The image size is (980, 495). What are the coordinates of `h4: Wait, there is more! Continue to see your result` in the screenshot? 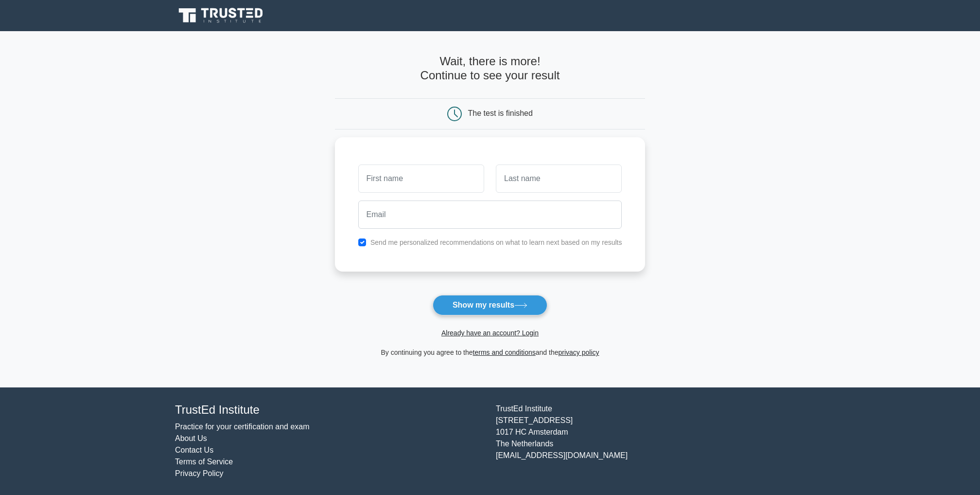 It's located at (490, 69).